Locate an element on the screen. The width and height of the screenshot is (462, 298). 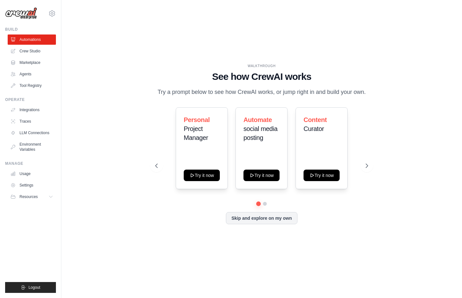
span: Automate is located at coordinates (257, 120).